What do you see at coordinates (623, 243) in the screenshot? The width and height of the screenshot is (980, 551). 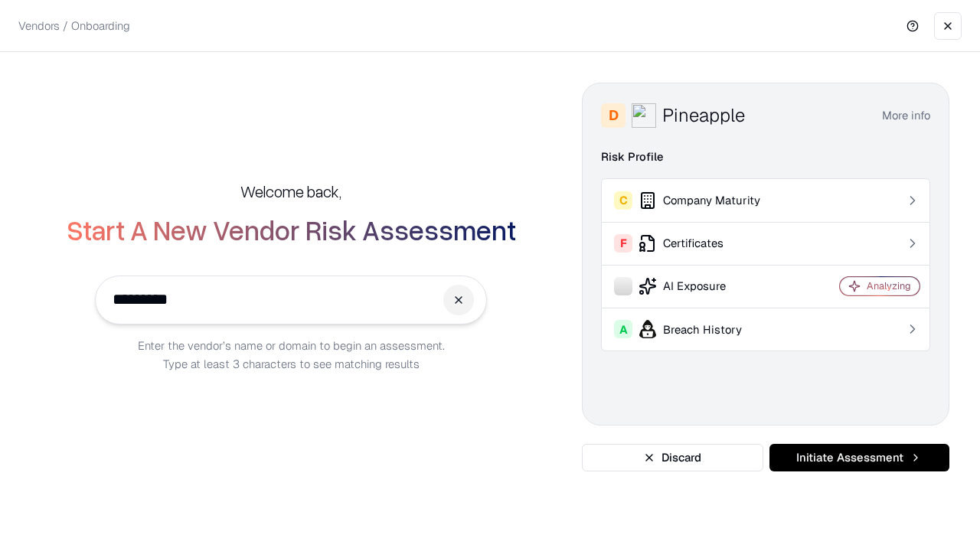 I see `div: F` at bounding box center [623, 243].